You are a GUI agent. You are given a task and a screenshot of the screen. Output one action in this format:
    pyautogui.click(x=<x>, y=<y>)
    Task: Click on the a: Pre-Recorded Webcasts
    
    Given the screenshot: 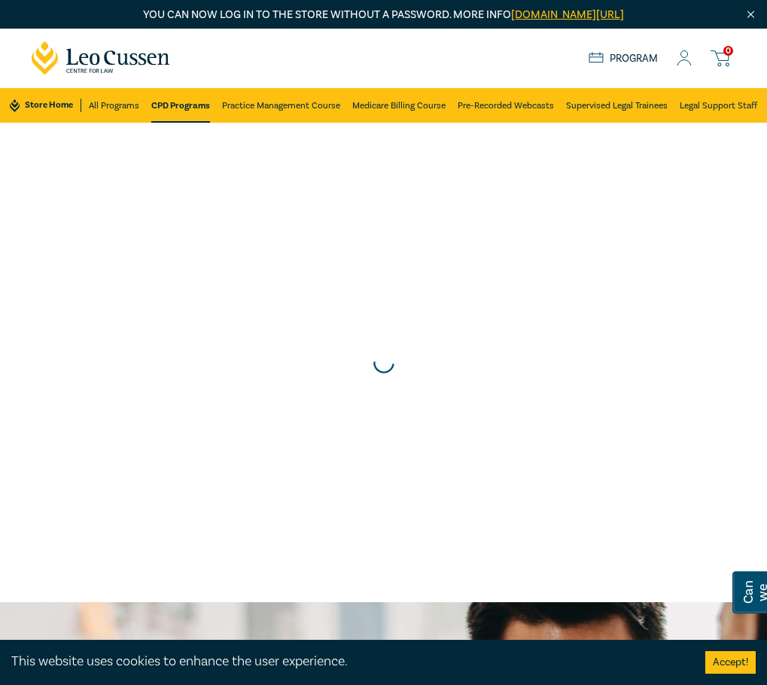 What is the action you would take?
    pyautogui.click(x=506, y=105)
    